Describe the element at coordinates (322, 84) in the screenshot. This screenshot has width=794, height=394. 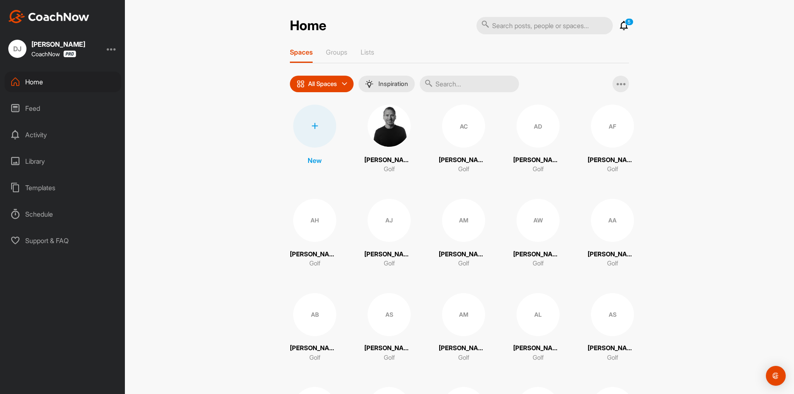
I see `p: All Spaces` at that location.